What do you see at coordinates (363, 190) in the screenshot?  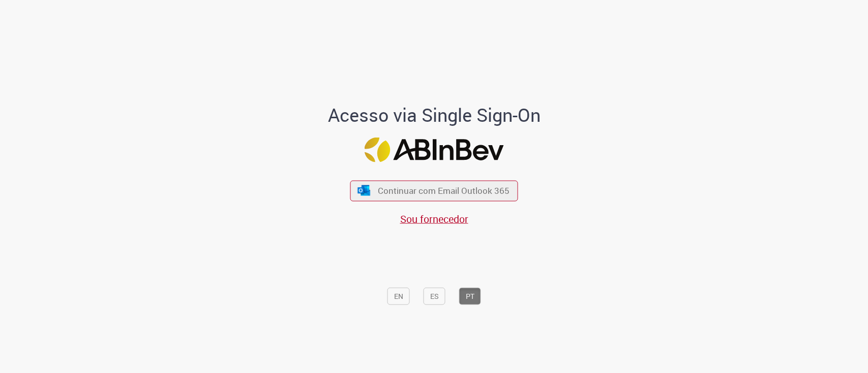 I see `img: ícone Azure/Microsoft 360` at bounding box center [363, 190].